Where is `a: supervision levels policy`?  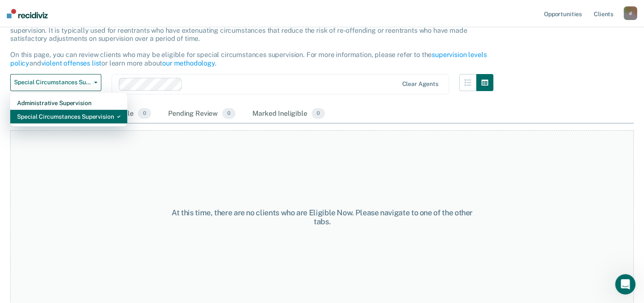
a: supervision levels policy is located at coordinates (248, 59).